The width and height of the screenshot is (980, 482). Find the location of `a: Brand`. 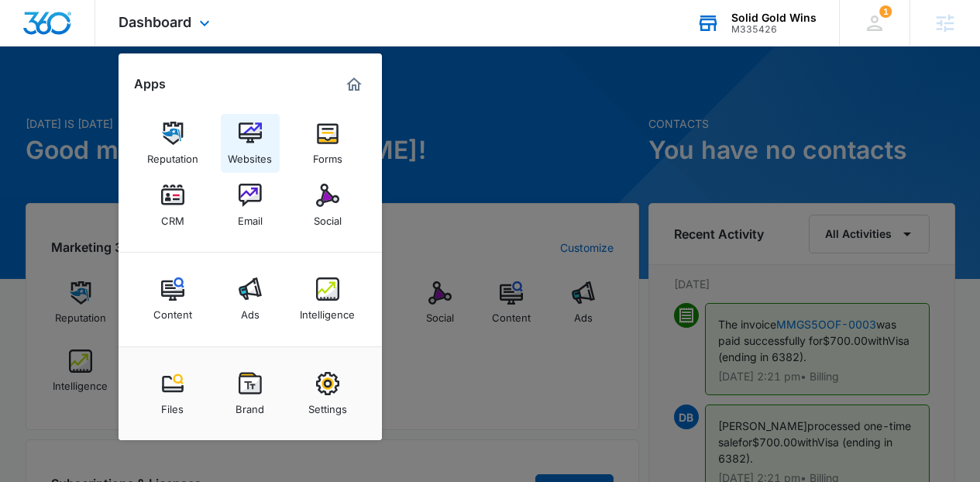

a: Brand is located at coordinates (250, 394).